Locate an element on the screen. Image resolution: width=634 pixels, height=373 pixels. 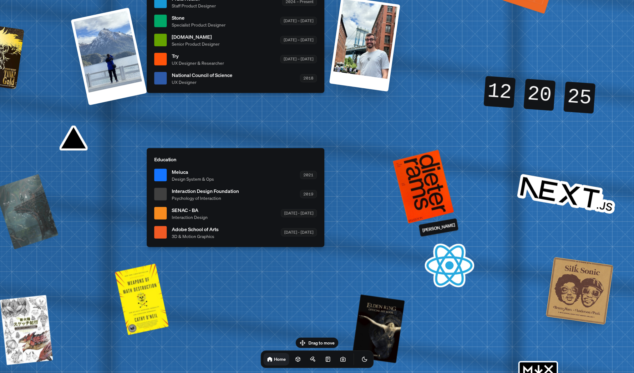
span: Staff Product Designer is located at coordinates (194, 5).